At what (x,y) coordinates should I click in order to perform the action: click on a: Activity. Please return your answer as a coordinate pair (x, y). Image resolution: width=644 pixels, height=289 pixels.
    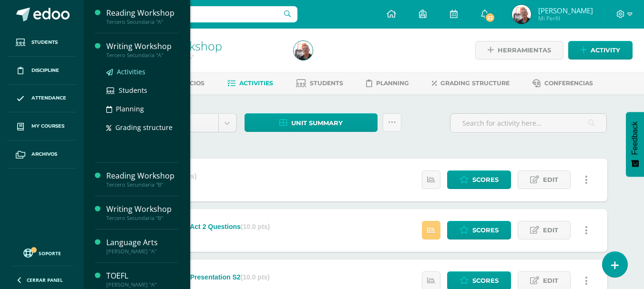
    Looking at the image, I should click on (600, 50).